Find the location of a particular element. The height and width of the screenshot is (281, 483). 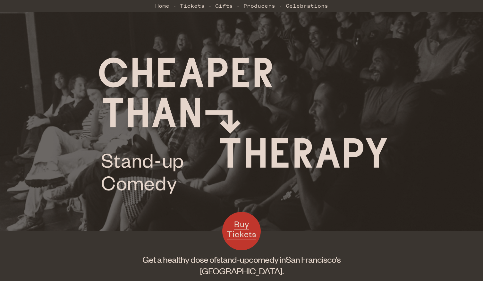

span: San Francisco’s is located at coordinates (313, 260).